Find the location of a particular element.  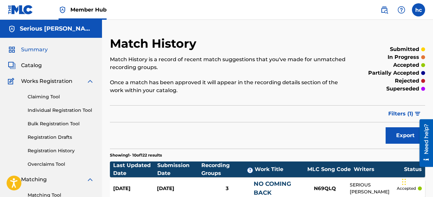

div: N69QLQ is located at coordinates (325, 189).